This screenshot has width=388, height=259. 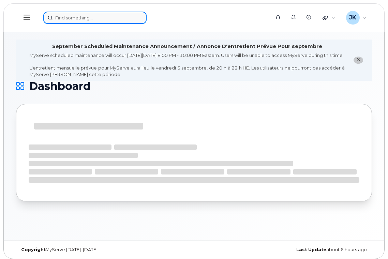 I want to click on strong: Copyright, so click(x=33, y=249).